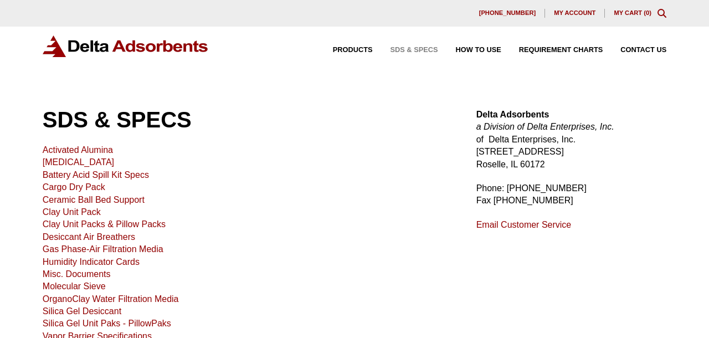 The width and height of the screenshot is (709, 338). I want to click on a: Ceramic Ball Bed Support, so click(94, 199).